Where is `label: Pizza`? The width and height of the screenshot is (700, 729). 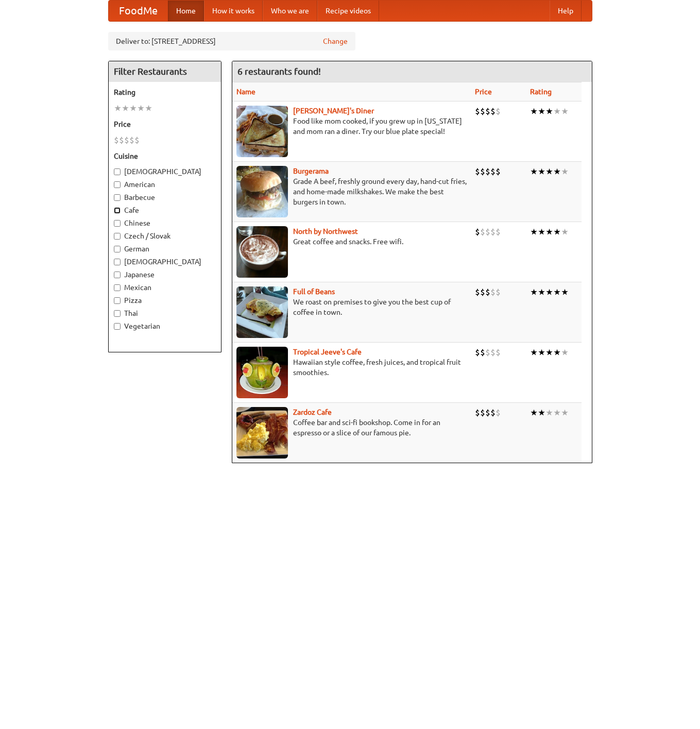 label: Pizza is located at coordinates (165, 300).